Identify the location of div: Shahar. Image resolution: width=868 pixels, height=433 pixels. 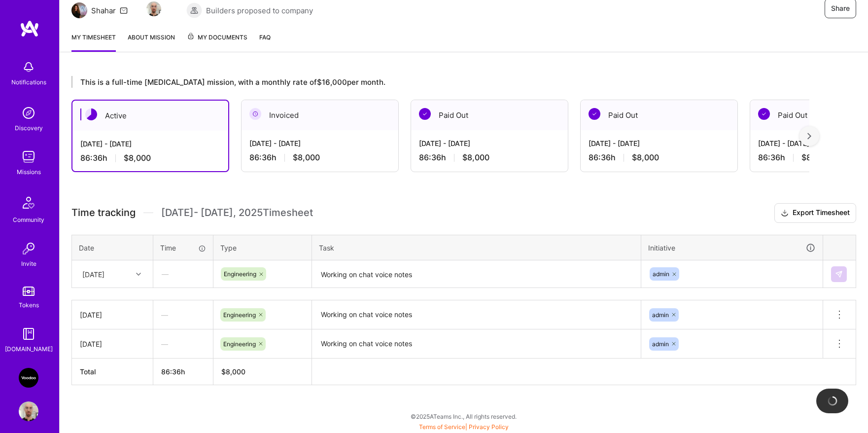
(103, 10).